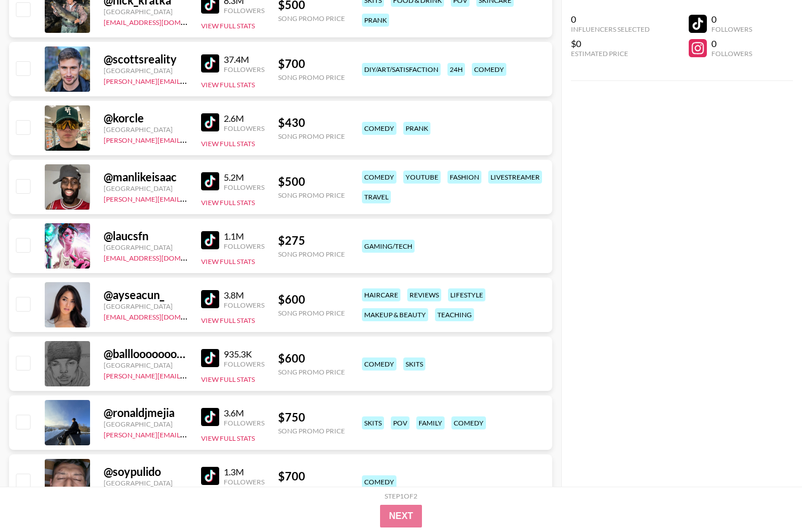 The height and width of the screenshot is (532, 802). Describe the element at coordinates (245, 295) in the screenshot. I see `div: 3.8M` at that location.